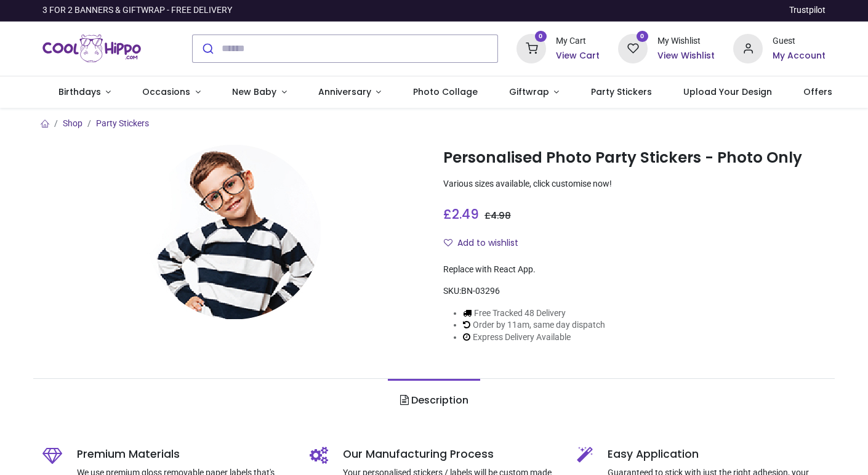  Describe the element at coordinates (534, 338) in the screenshot. I see `li: Express Delivery Available` at that location.